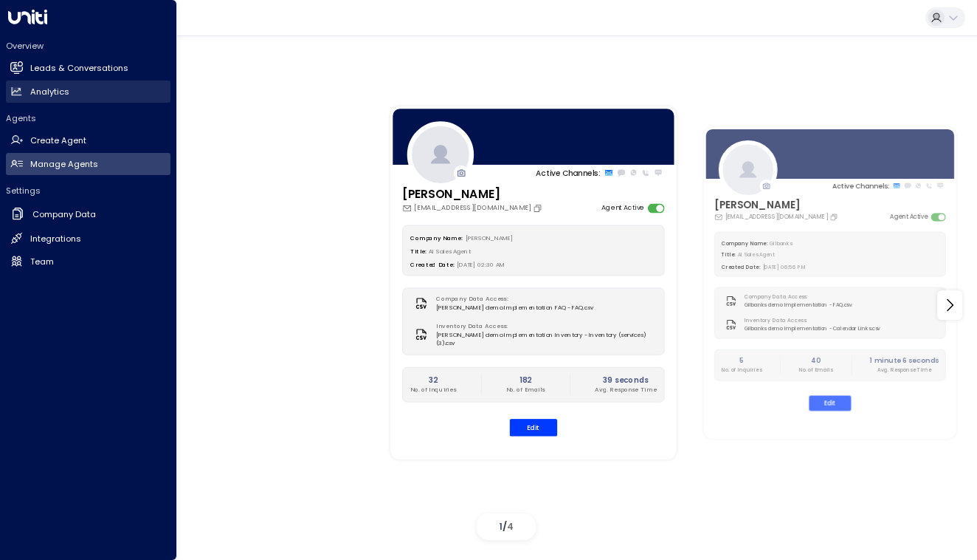 This screenshot has width=977, height=560. I want to click on h2: 32, so click(433, 379).